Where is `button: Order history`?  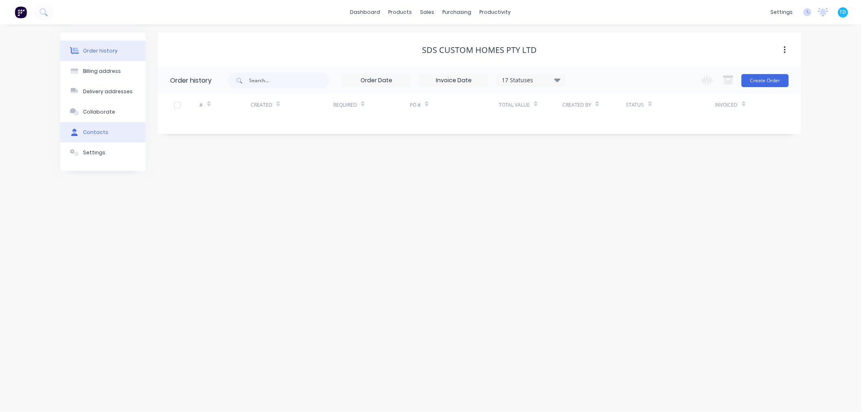
button: Order history is located at coordinates (103, 51).